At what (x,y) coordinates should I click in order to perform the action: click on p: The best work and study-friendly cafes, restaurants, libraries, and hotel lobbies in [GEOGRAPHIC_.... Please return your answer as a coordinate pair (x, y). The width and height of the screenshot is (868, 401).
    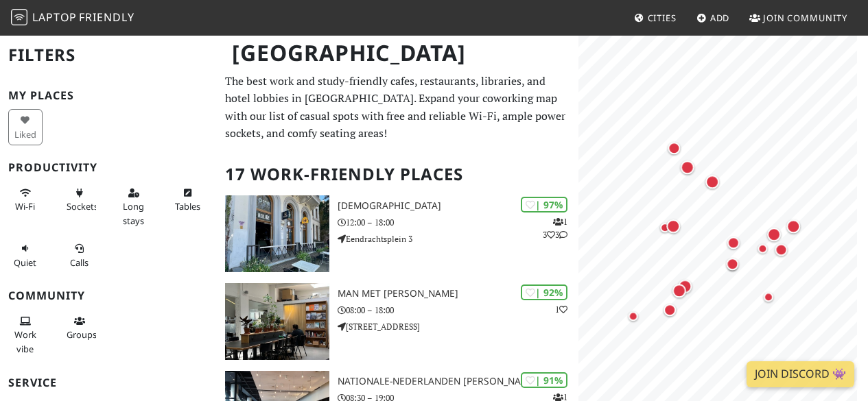
    Looking at the image, I should click on (397, 107).